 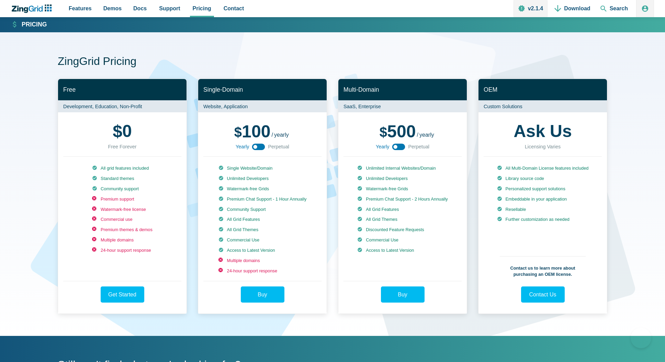 I want to click on li: Watermark-free license, so click(x=122, y=210).